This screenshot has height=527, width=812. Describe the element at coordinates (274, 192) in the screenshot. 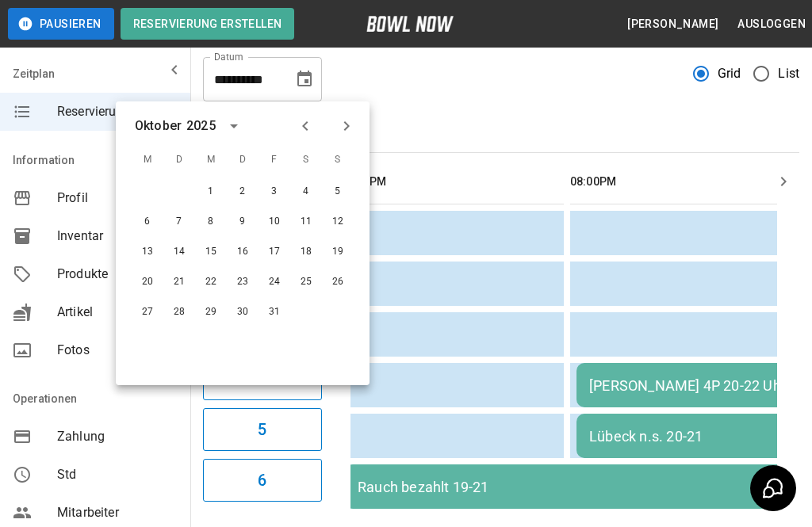

I see `button: 3. Okt. 2025` at that location.